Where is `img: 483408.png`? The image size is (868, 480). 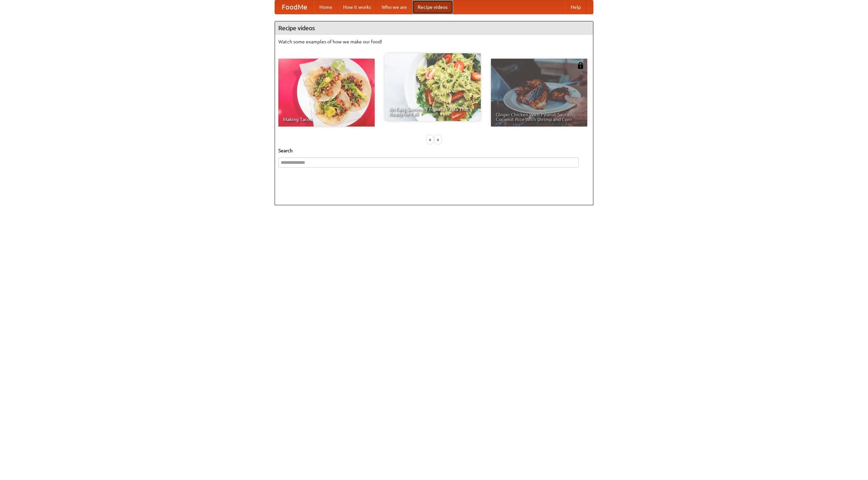
img: 483408.png is located at coordinates (580, 66).